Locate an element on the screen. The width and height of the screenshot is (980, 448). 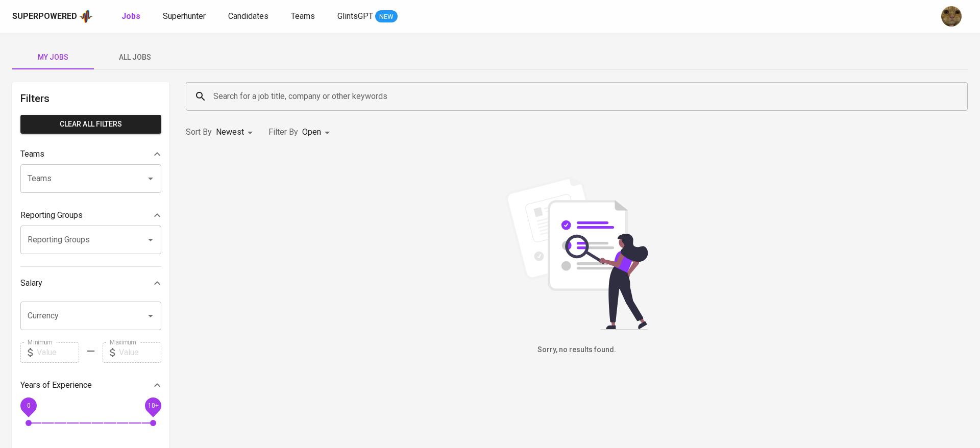
div: Open is located at coordinates (318, 132).